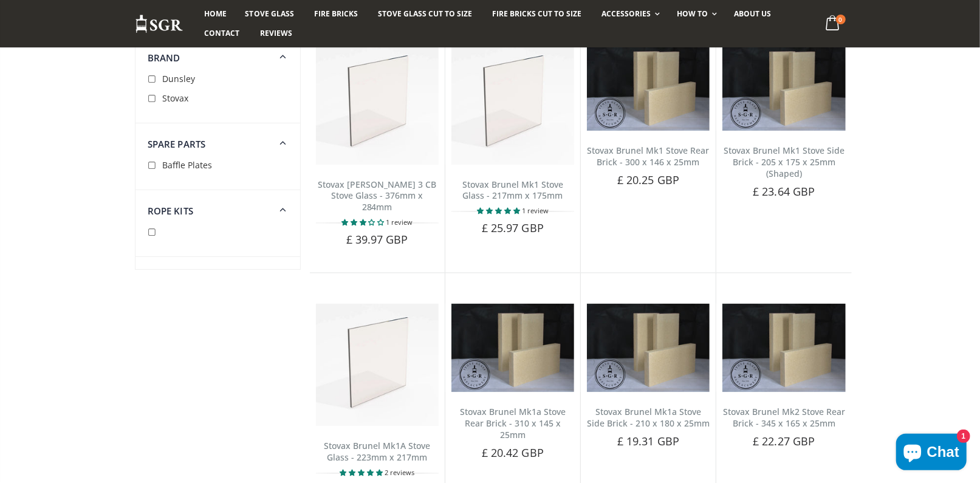 The image size is (980, 483). I want to click on span: Spare Parts, so click(177, 144).